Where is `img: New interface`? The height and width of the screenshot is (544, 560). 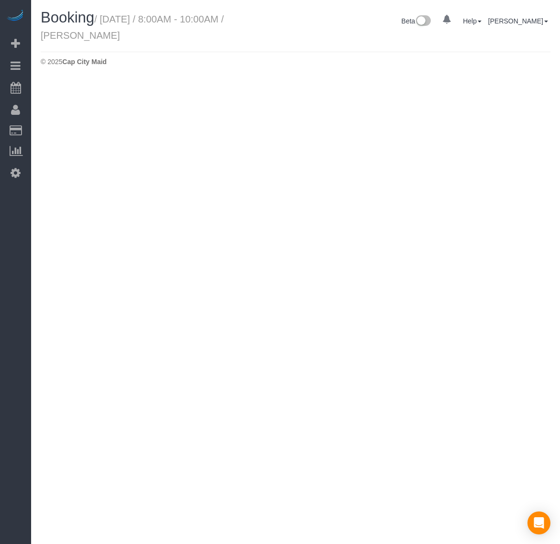 img: New interface is located at coordinates (422, 22).